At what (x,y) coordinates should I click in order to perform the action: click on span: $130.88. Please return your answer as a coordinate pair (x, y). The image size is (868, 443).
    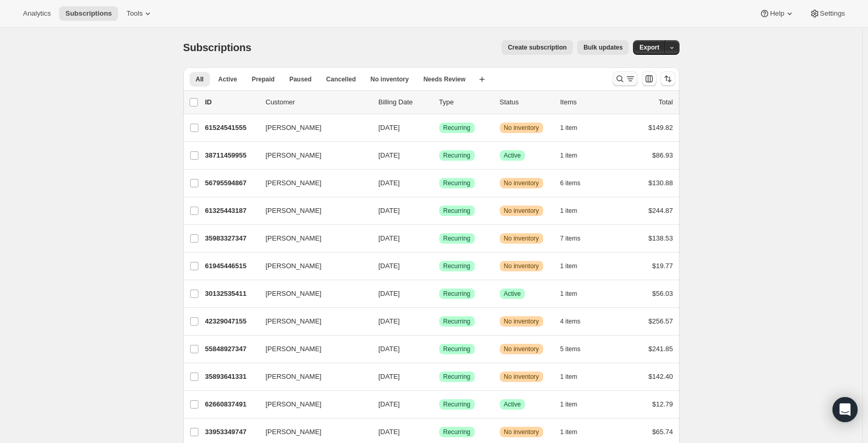
    Looking at the image, I should click on (661, 183).